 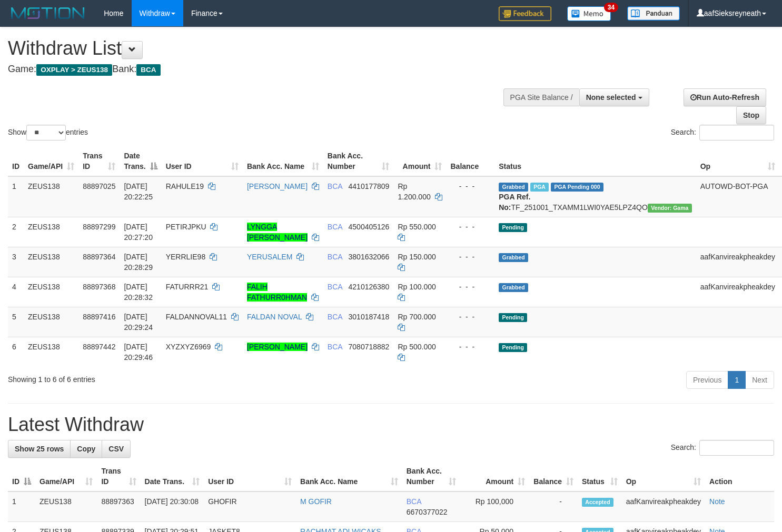 I want to click on img: MOTION_logo.png, so click(x=48, y=13).